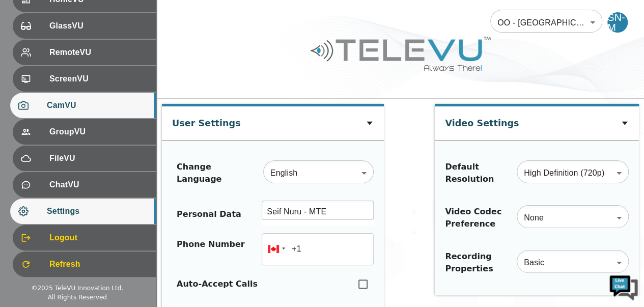 The image size is (644, 307). Describe the element at coordinates (100, 142) in the screenshot. I see `span: We're online!` at that location.